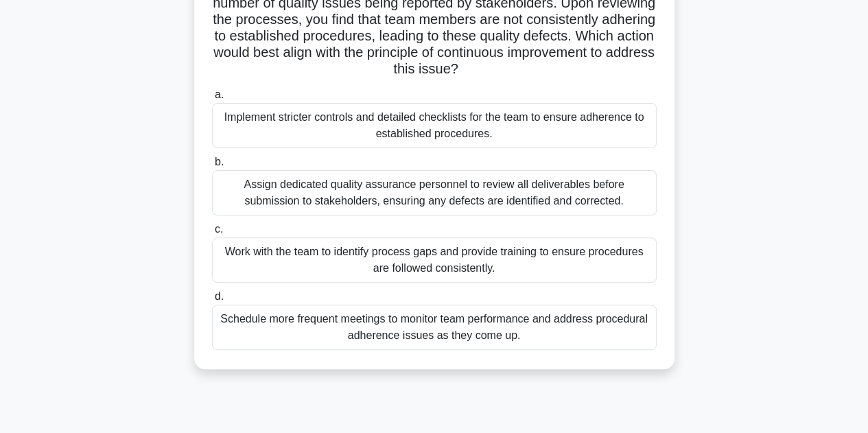  Describe the element at coordinates (219, 229) in the screenshot. I see `span: c.` at that location.